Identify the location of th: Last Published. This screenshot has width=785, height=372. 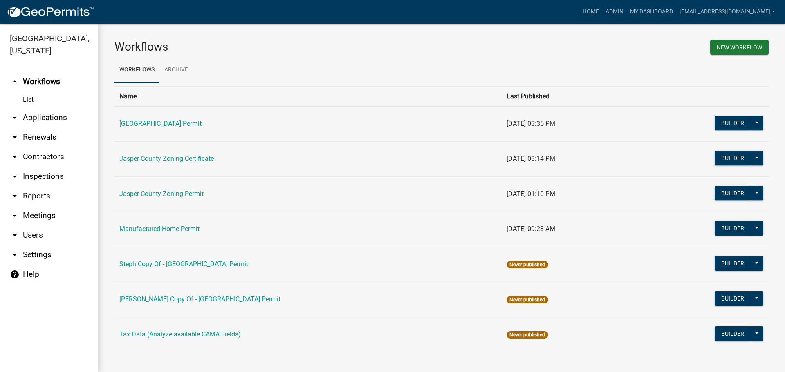
(568, 96).